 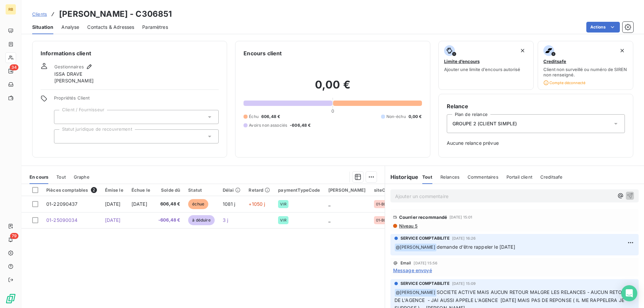 What do you see at coordinates (262, 54) in the screenshot?
I see `h6: Encours client` at bounding box center [262, 54].